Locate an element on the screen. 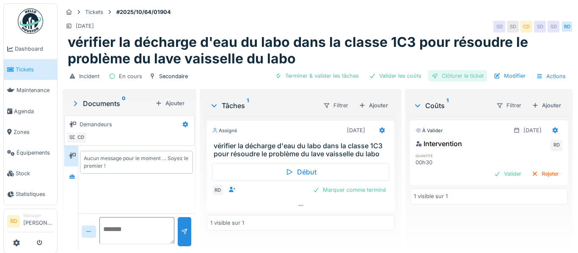  span: Tickets is located at coordinates (35, 69).